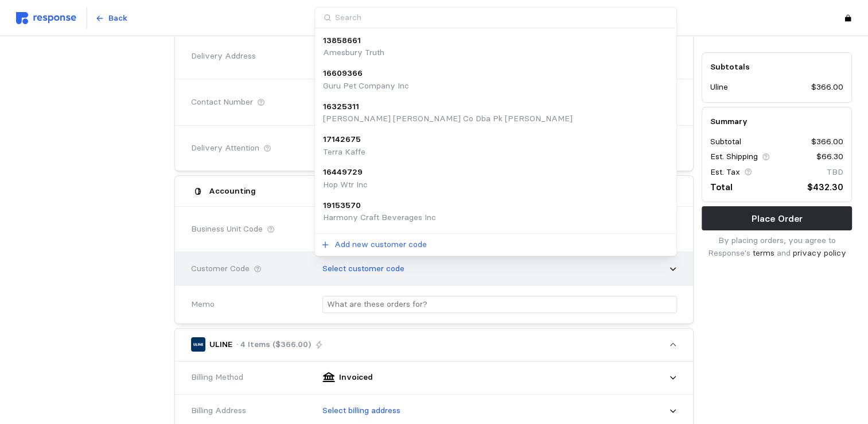 The width and height of the screenshot is (868, 424). What do you see at coordinates (363, 269) in the screenshot?
I see `p: Select customer code` at bounding box center [363, 269].